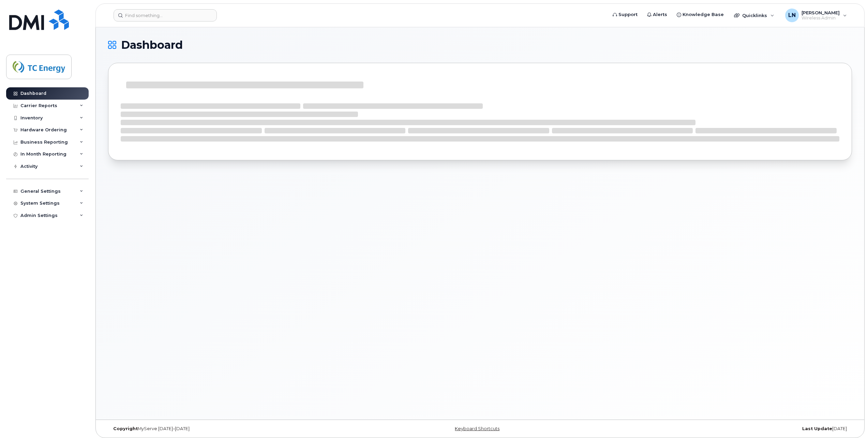 The height and width of the screenshot is (438, 868). Describe the element at coordinates (477, 428) in the screenshot. I see `a: Keyboard Shortcuts` at that location.